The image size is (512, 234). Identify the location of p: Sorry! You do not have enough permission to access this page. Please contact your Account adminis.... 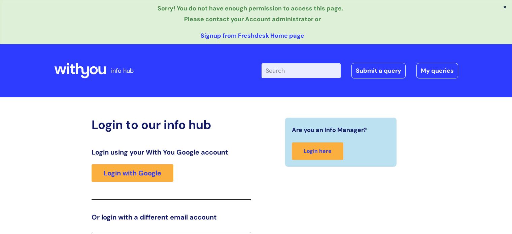
(252, 14).